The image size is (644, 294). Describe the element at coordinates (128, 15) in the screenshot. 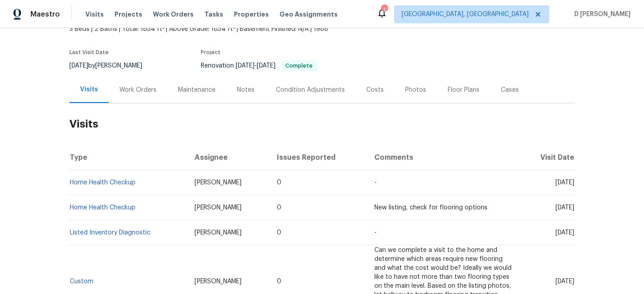

I see `span: Projects` at that location.